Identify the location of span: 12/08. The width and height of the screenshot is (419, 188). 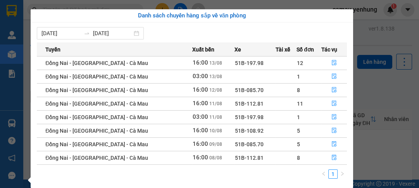
(215, 90).